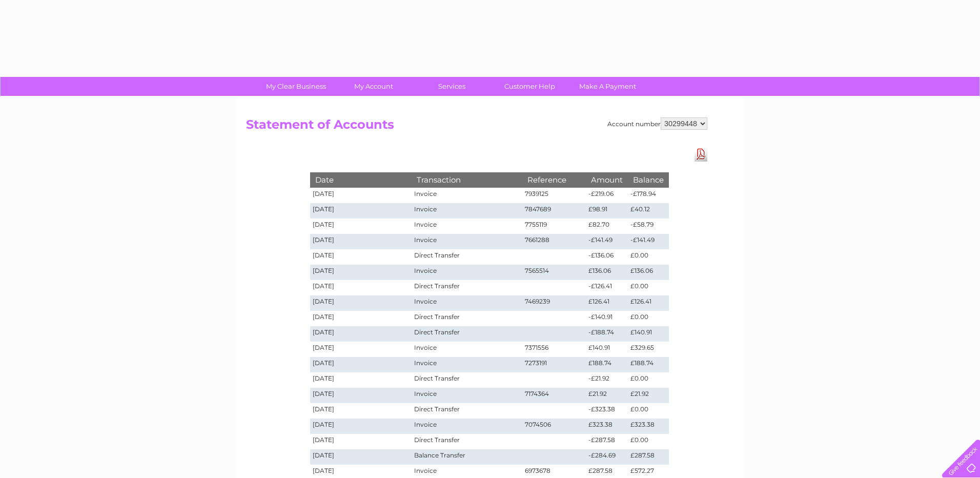 The height and width of the screenshot is (478, 980). What do you see at coordinates (648, 349) in the screenshot?
I see `td: £329.65` at bounding box center [648, 349].